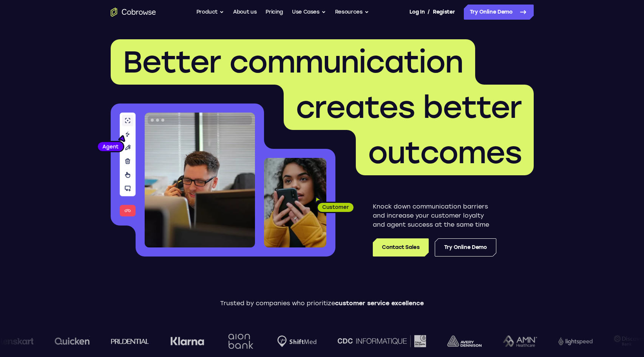 This screenshot has height=357, width=644. I want to click on img: A customer holding their phone, so click(295, 202).